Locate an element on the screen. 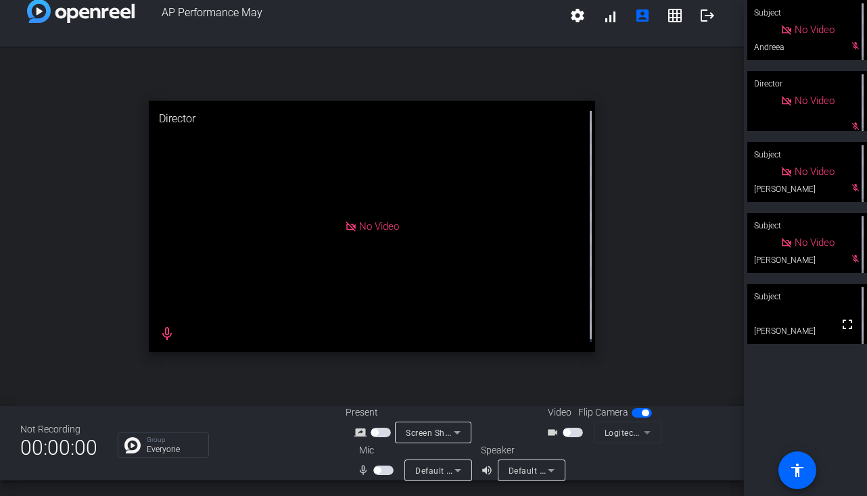  div: Speaker is located at coordinates (521, 450).